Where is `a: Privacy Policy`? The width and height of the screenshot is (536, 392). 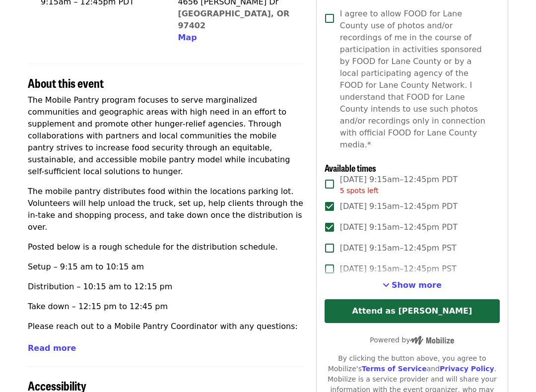 a: Privacy Policy is located at coordinates (467, 369).